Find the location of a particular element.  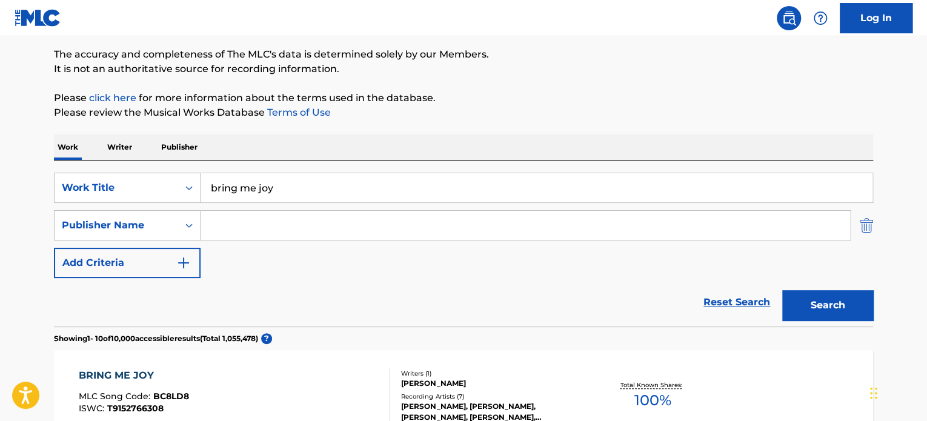

img: Delete Criterion is located at coordinates (867, 225).